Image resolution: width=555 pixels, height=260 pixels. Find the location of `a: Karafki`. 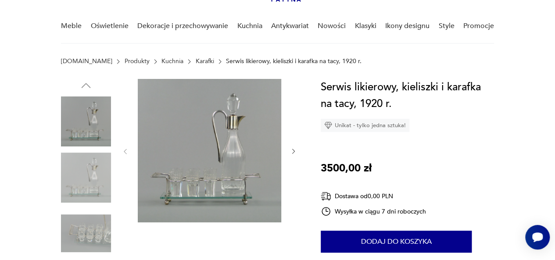

a: Karafki is located at coordinates (205, 61).